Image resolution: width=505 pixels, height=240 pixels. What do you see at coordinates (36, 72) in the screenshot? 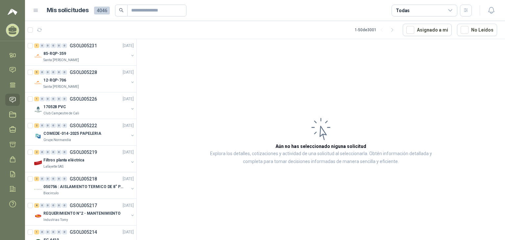
I see `div: 5` at bounding box center [36, 72].